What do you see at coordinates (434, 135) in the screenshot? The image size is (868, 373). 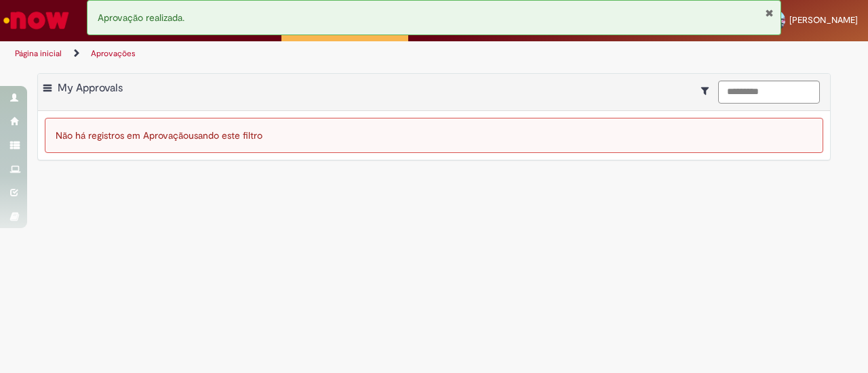 I see `div: Não há registros em Aprovação` at bounding box center [434, 135].